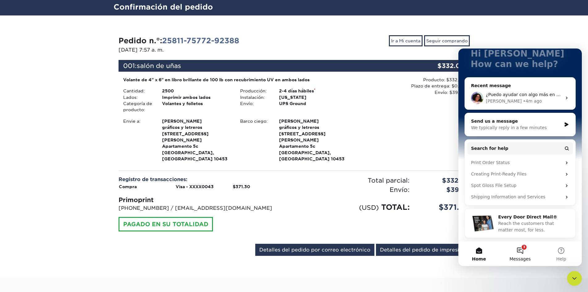  Describe the element at coordinates (74, 53) in the screenshot. I see `div: • 4m ago` at that location.